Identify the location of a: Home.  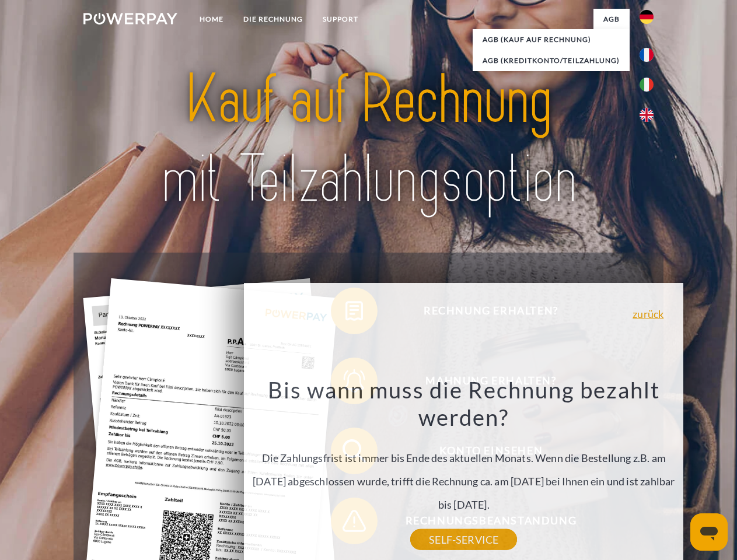
(211, 19).